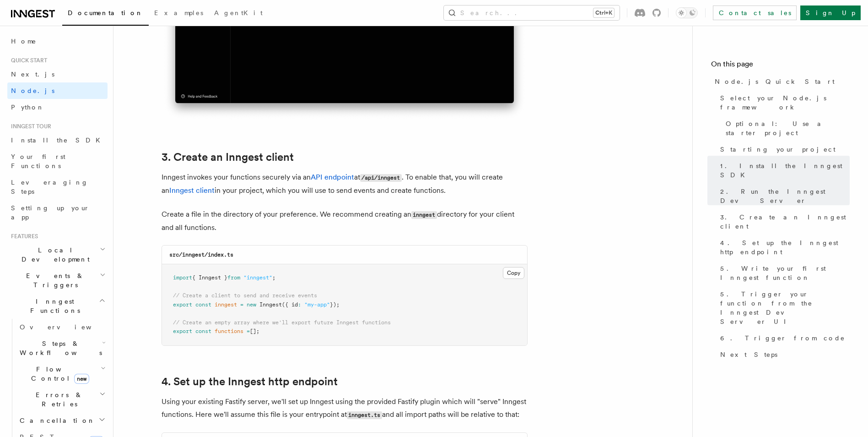 This screenshot has height=437, width=868. I want to click on a: Examples, so click(178, 14).